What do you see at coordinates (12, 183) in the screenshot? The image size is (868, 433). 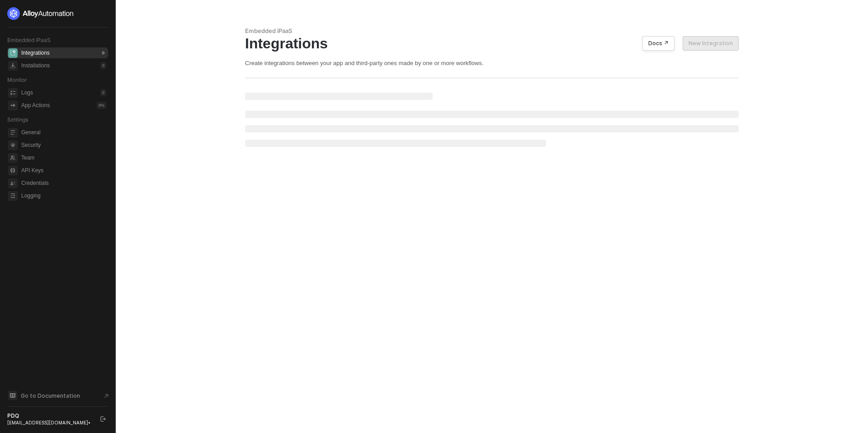 I see `span: credentials` at bounding box center [12, 183].